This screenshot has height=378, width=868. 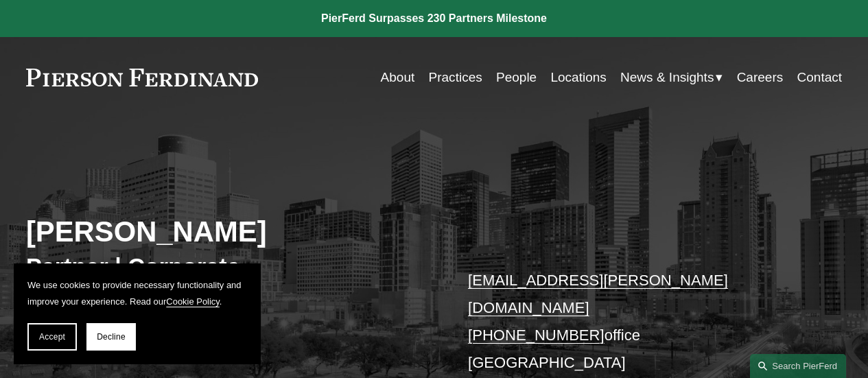 What do you see at coordinates (456, 77) in the screenshot?
I see `a: Practices` at bounding box center [456, 77].